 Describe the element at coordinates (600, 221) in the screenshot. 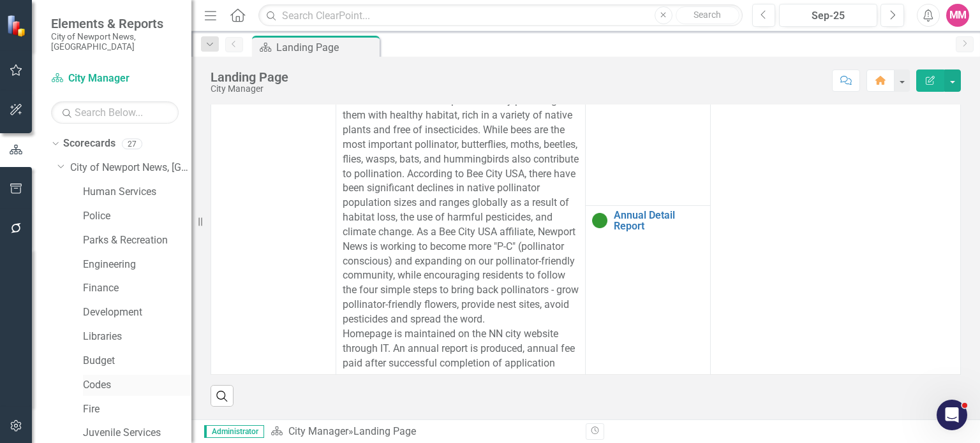

I see `img: On Target` at that location.